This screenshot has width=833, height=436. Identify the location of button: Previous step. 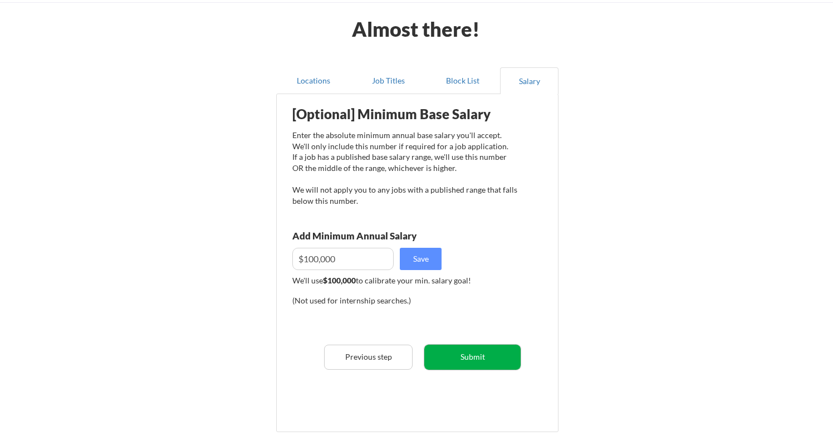
(368, 357).